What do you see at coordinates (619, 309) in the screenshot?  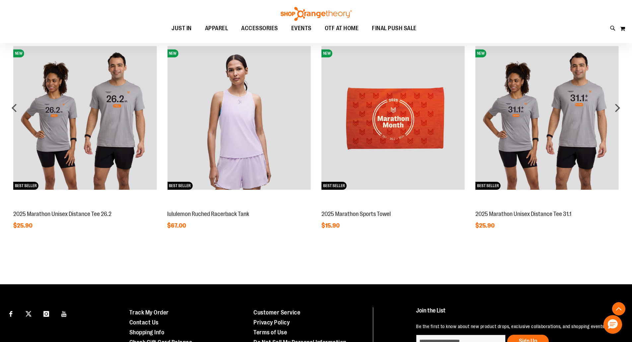 I see `button: Back To Top` at bounding box center [619, 309].